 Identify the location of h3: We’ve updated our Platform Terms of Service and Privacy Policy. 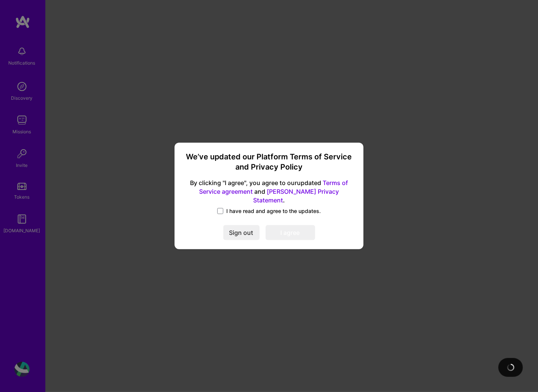
(269, 162).